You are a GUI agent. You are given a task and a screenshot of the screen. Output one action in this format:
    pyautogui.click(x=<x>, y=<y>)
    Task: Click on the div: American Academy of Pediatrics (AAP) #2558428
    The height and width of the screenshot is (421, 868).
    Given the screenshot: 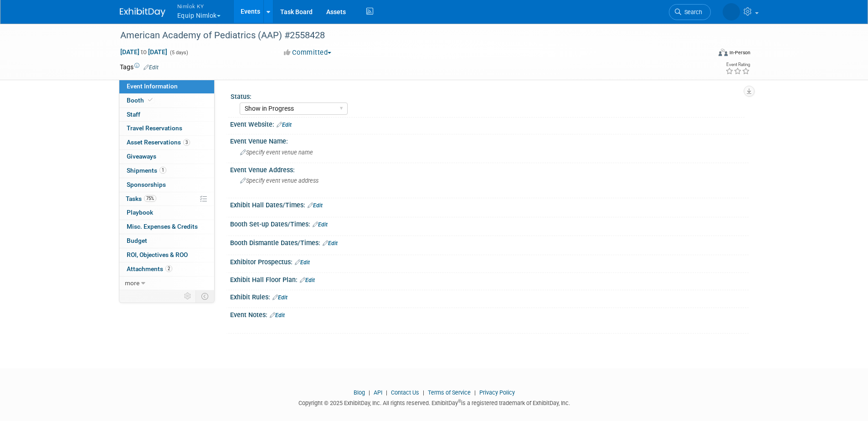 What is the action you would take?
    pyautogui.click(x=407, y=35)
    